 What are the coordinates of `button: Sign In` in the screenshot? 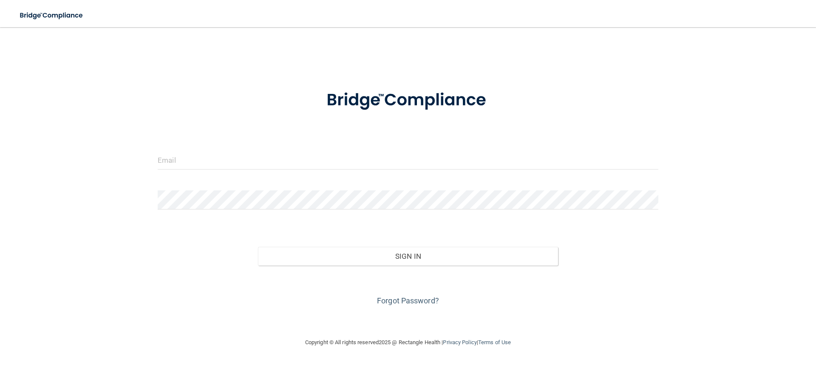 It's located at (408, 256).